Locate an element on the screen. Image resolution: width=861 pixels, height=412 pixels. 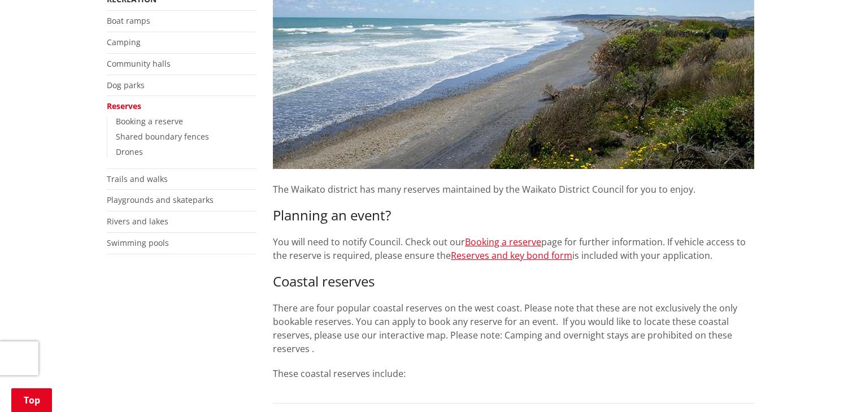
a: Reserves and key bond form is located at coordinates (511, 255).